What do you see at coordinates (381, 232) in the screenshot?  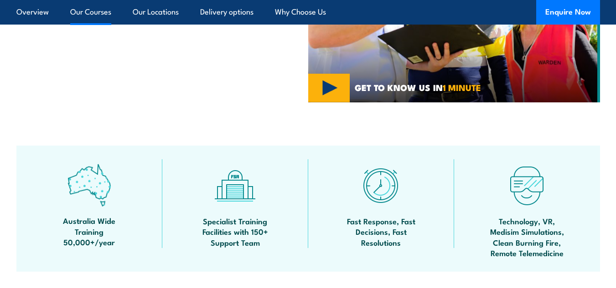 I see `span: Fast Response, Fast Decisions, Fast Resolutions` at bounding box center [381, 232].